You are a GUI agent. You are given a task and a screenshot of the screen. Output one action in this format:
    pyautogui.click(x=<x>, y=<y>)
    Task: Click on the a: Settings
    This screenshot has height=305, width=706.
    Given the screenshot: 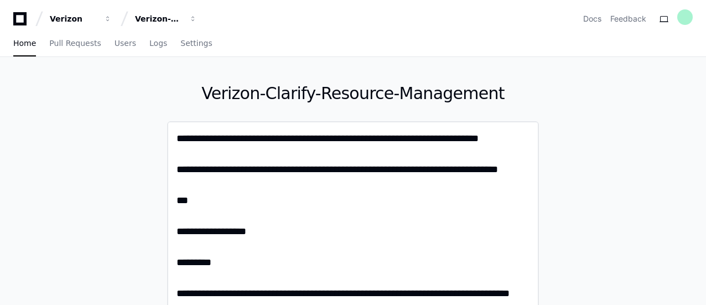 What is the action you would take?
    pyautogui.click(x=196, y=44)
    